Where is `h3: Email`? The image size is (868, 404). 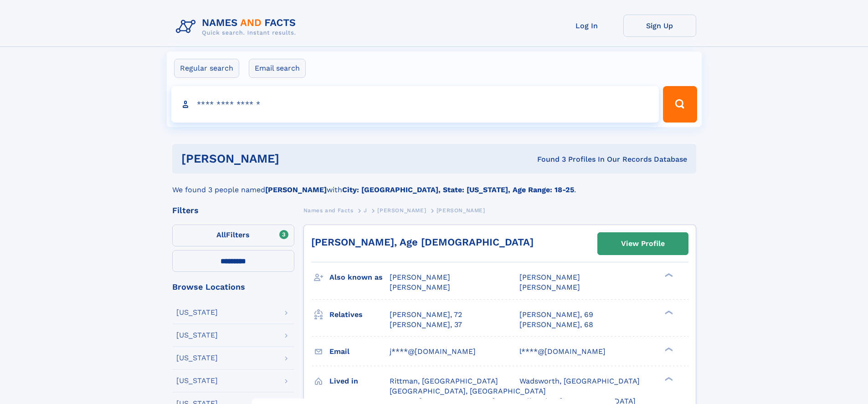 h3: Email is located at coordinates (360, 351).